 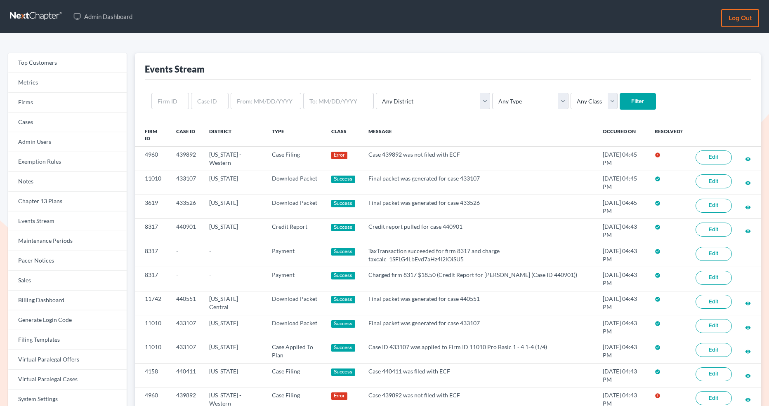 What do you see at coordinates (622, 135) in the screenshot?
I see `th: Occured On` at bounding box center [622, 135].